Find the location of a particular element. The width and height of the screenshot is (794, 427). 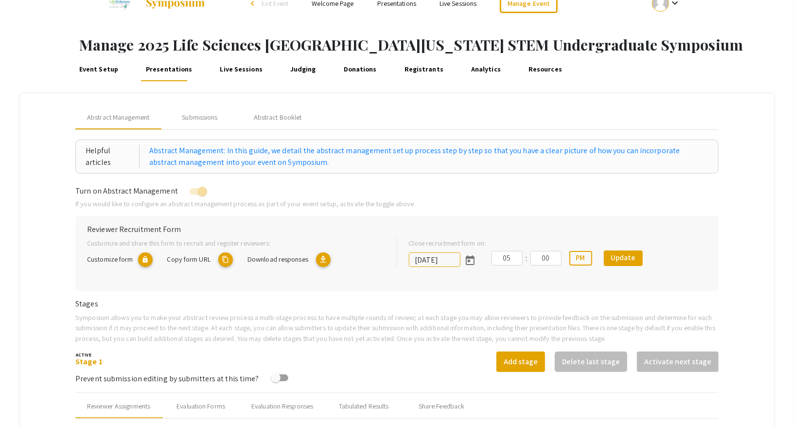

button: Add stage is located at coordinates (521, 362).